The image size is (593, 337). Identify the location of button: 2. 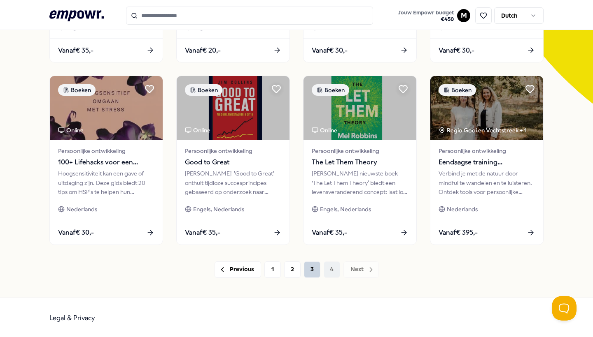
(292, 270).